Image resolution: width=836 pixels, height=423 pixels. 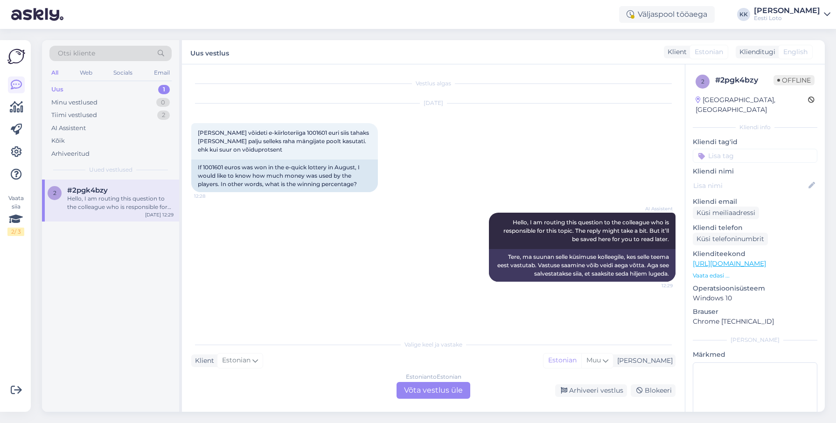 I want to click on input: Lisa tag, so click(x=755, y=156).